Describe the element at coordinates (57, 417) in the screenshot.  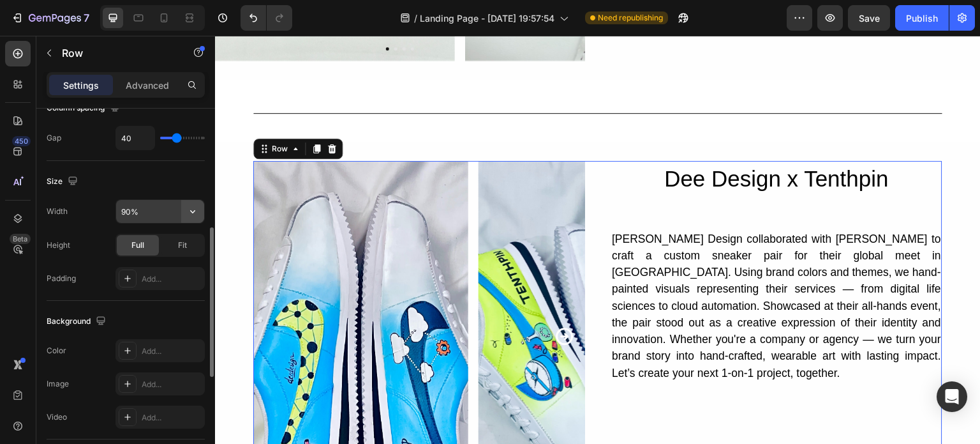
I see `div: Video` at that location.